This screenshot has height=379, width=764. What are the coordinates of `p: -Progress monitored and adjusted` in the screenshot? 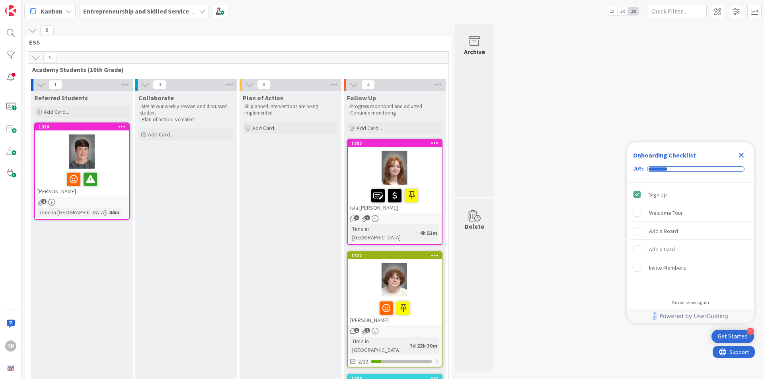 It's located at (395, 107).